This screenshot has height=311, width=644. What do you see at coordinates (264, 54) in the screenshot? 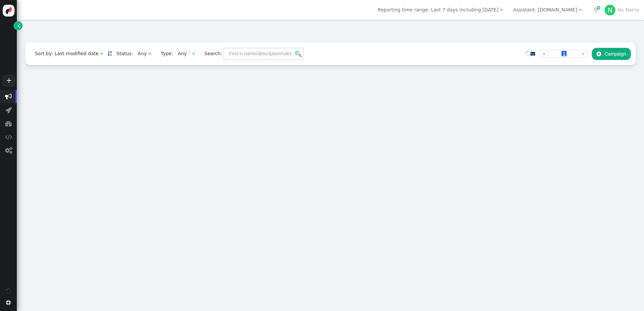
I see `input: Find in name/description/rules` at bounding box center [264, 54].